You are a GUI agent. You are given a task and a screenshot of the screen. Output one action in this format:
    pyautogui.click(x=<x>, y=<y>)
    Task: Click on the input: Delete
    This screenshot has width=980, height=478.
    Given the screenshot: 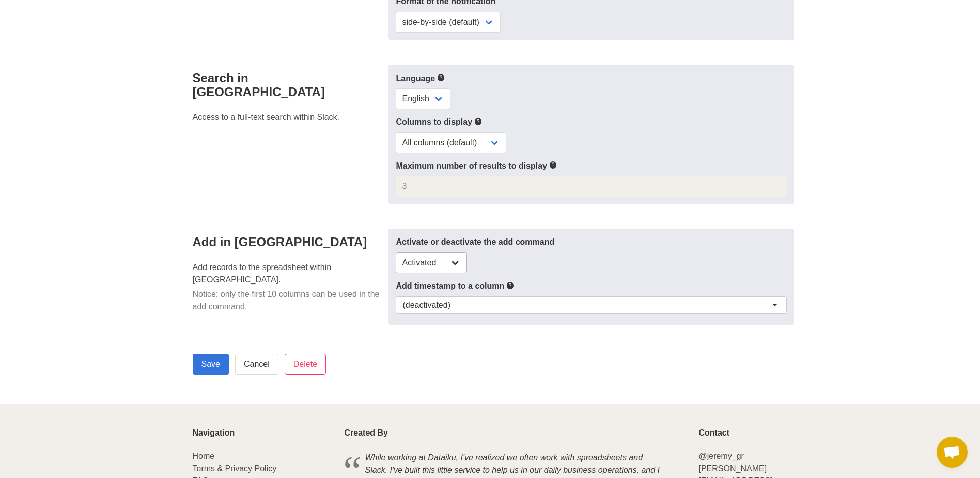 What is the action you would take?
    pyautogui.click(x=305, y=364)
    